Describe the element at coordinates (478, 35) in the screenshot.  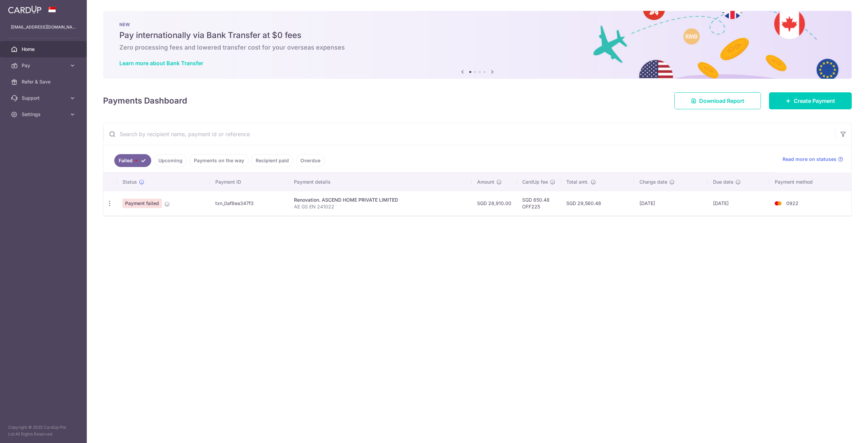
I see `h5: Pay internationally via Bank Transfer at $0 fees` at that location.